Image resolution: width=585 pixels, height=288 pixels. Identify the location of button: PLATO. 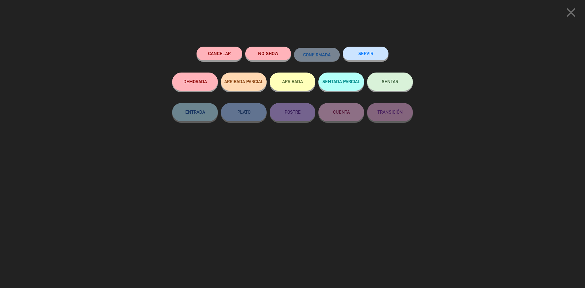
(244, 112).